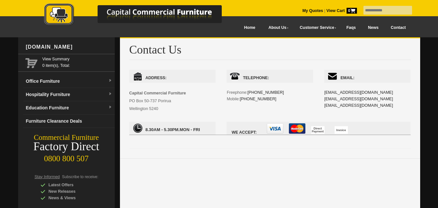 Image resolution: width=438 pixels, height=208 pixels. I want to click on span: 0, so click(352, 11).